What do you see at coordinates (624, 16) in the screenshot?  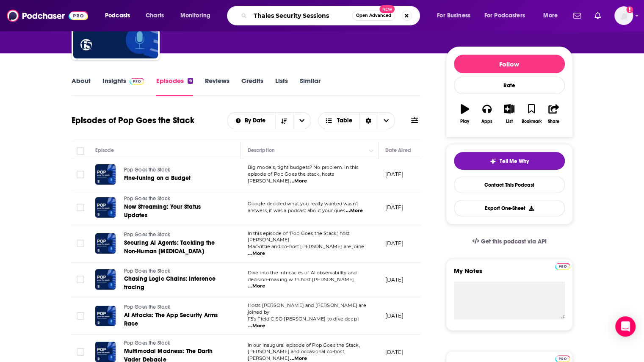 I see `img: User Profile` at bounding box center [624, 16].